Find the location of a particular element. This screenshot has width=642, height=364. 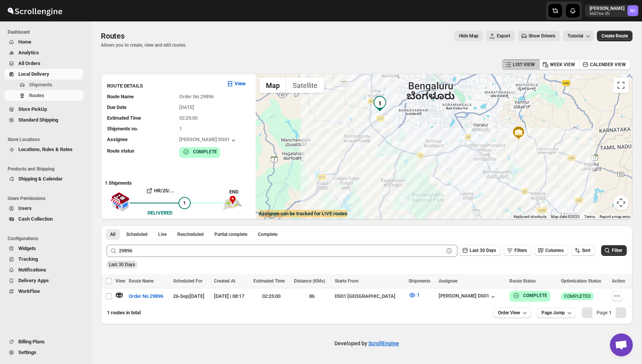

span: Shipments is located at coordinates (41, 84).